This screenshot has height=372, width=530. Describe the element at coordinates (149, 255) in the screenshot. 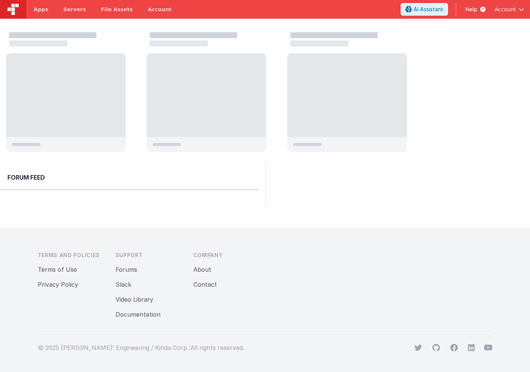

I see `h3: Support` at that location.